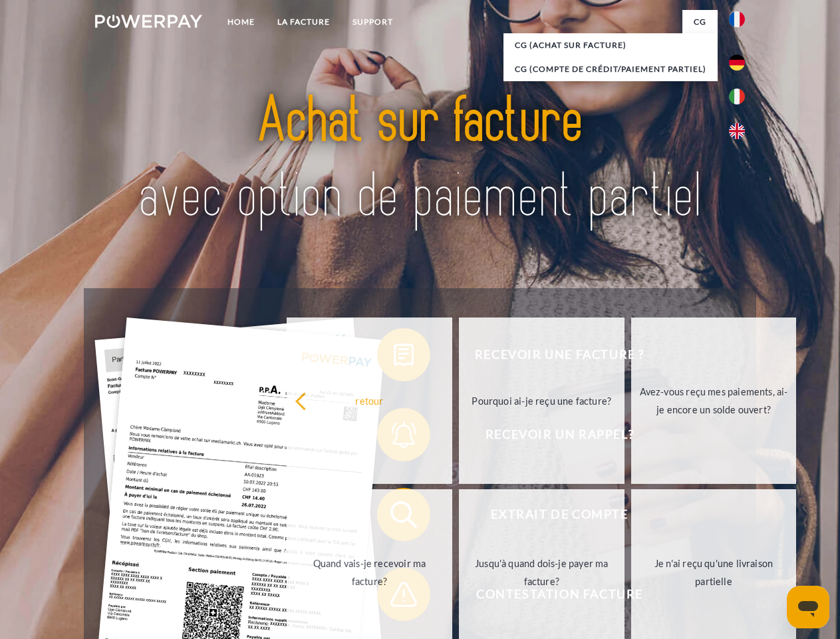 The height and width of the screenshot is (639, 840). I want to click on img: fr, so click(737, 20).